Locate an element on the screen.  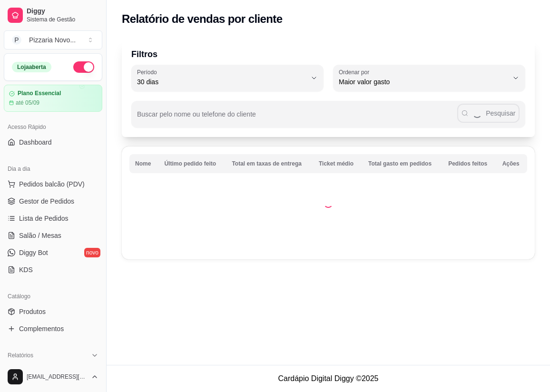
span: 30 dias is located at coordinates (222, 82).